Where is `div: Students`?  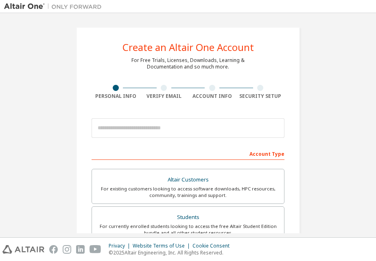
div: Students is located at coordinates (188, 217).